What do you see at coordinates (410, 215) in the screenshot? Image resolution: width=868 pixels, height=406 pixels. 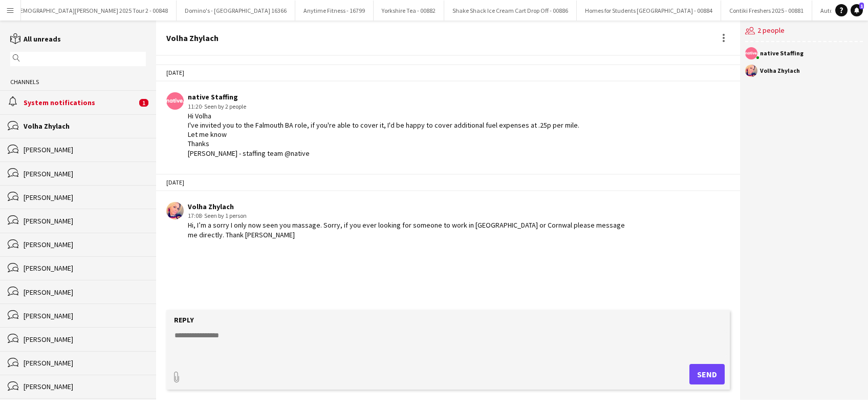 I see `div: 17:08` at bounding box center [410, 215].